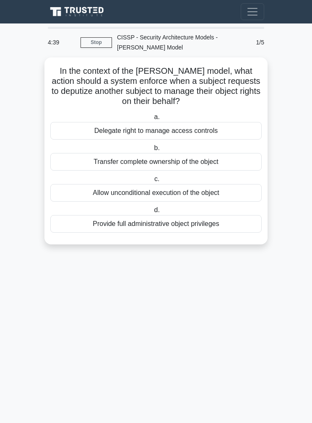  I want to click on span: d., so click(157, 210).